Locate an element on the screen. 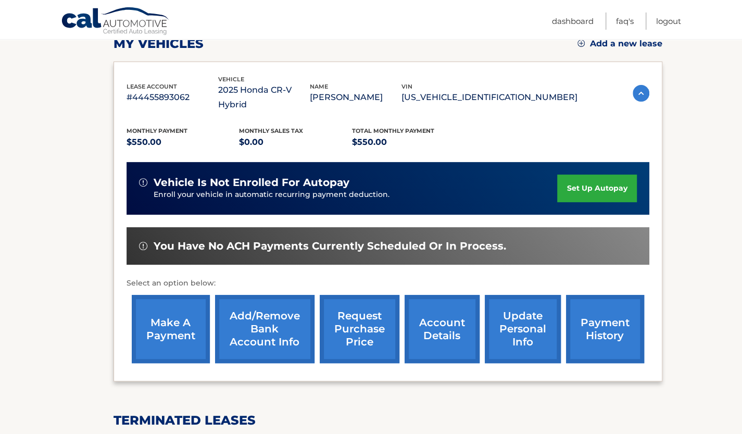  span: Monthly sales Tax is located at coordinates (271, 131).